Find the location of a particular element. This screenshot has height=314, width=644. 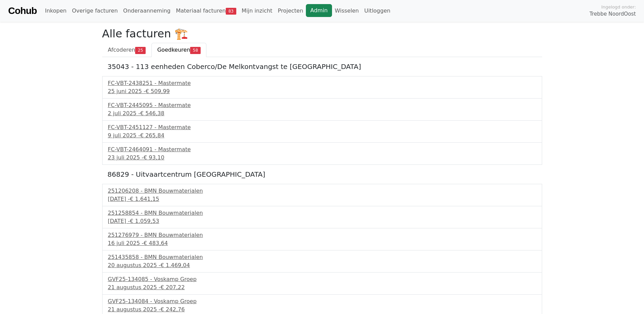

div: 2 juli 2025 - is located at coordinates (322, 113).